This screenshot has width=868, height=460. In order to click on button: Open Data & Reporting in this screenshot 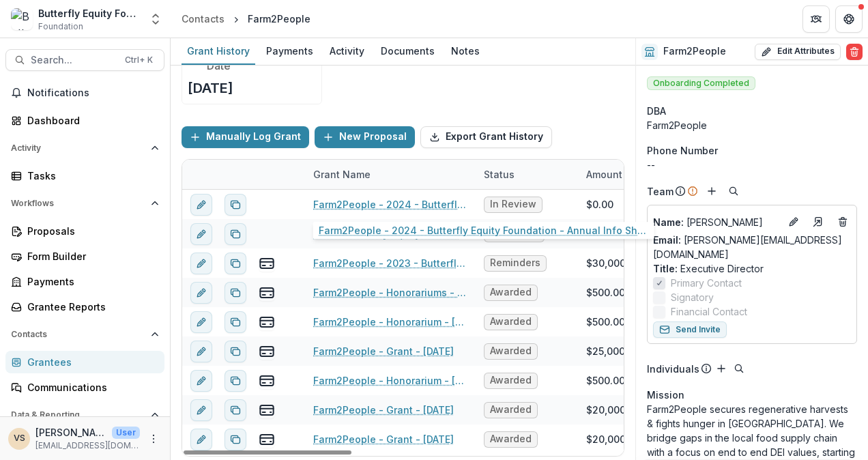, I will do `click(84, 414)`.